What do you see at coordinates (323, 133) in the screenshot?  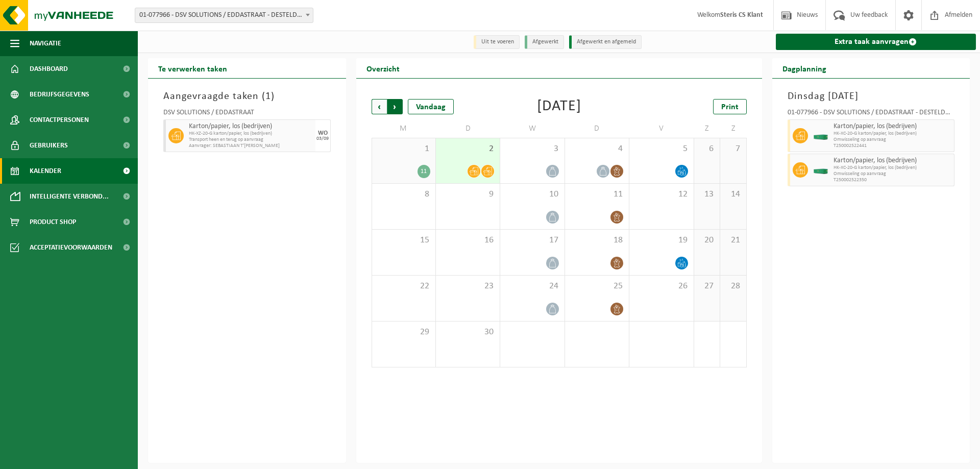 I see `div: WO` at bounding box center [323, 133].